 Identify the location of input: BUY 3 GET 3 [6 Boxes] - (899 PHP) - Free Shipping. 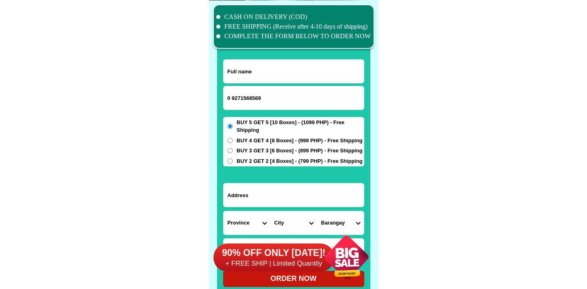
(230, 150).